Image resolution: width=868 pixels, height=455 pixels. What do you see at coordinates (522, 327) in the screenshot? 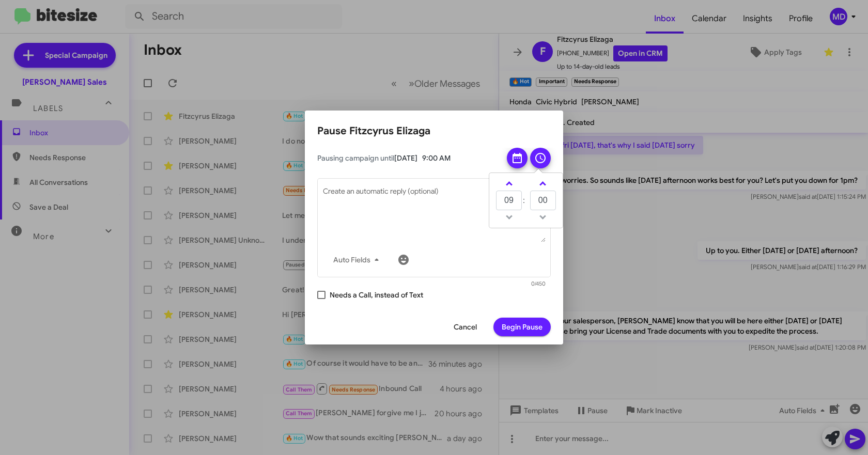
I see `button: Begin Pause` at bounding box center [522, 327].